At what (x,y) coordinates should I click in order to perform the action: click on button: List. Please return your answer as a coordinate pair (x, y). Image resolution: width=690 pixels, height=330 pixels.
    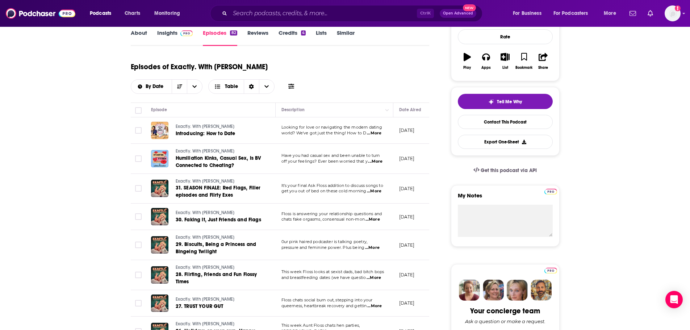
    Looking at the image, I should click on (505, 61).